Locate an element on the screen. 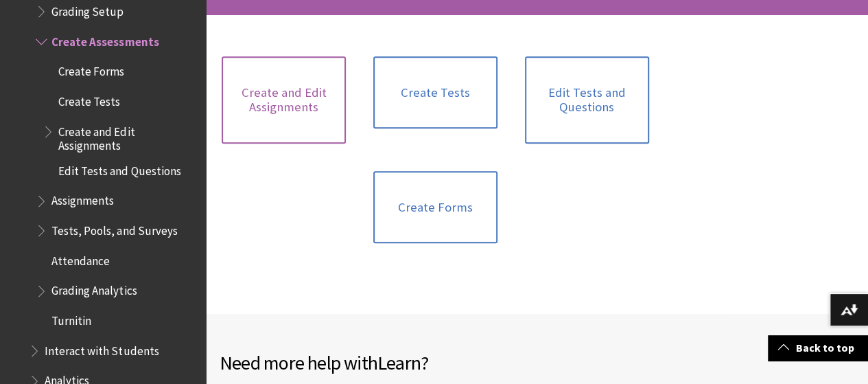  span: Edit Tests and Questions is located at coordinates (119, 168).